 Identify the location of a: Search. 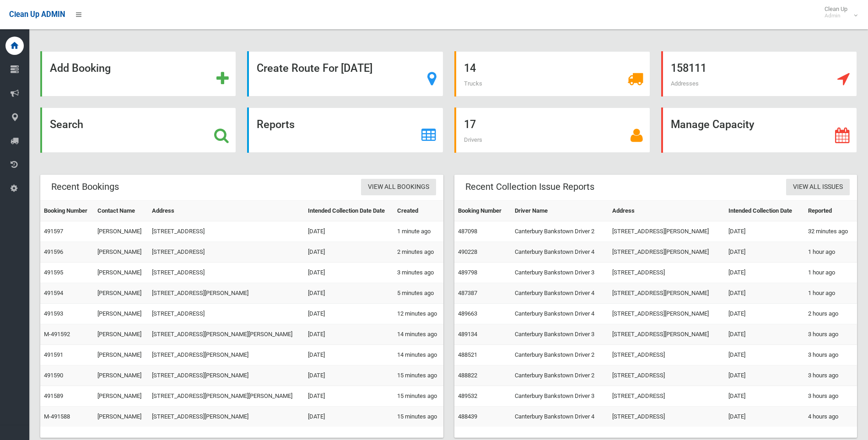
(138, 130).